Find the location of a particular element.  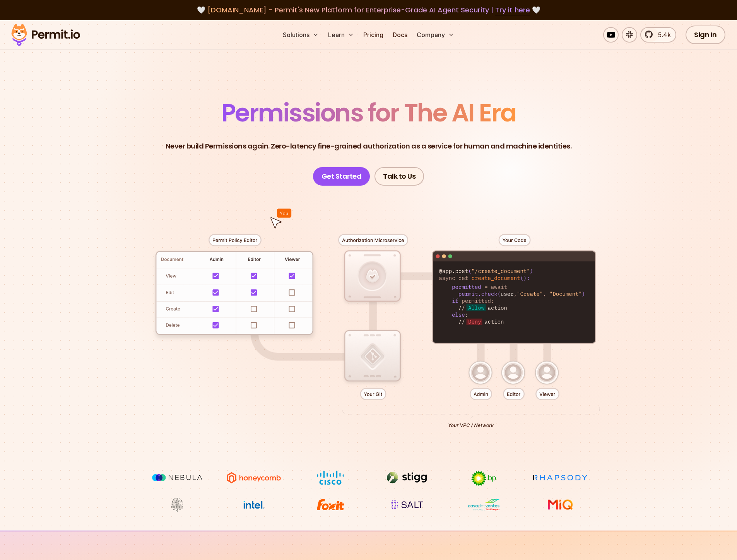

a: Talk to Us is located at coordinates (399, 176).